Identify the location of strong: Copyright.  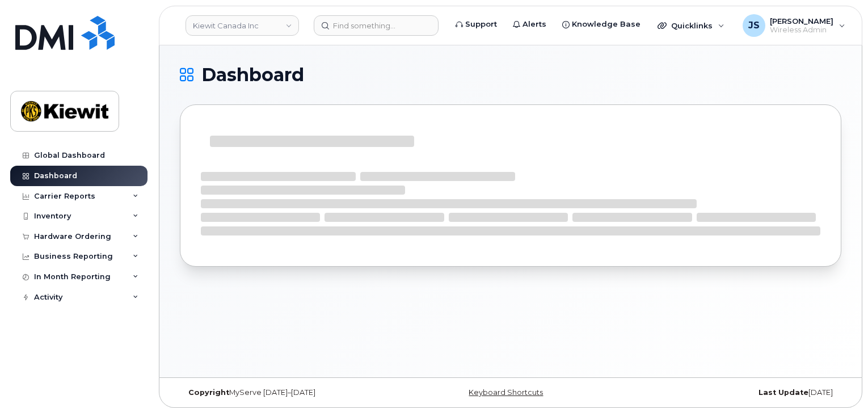
(209, 392).